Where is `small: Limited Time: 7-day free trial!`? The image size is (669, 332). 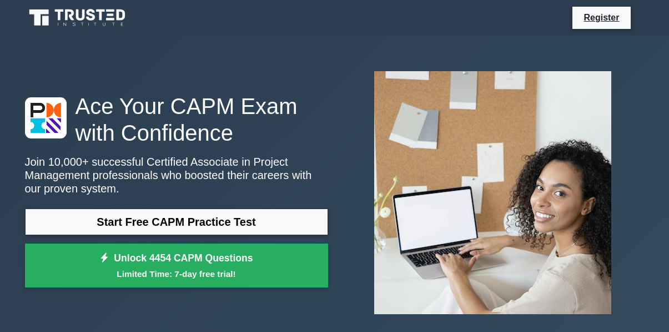 small: Limited Time: 7-day free trial! is located at coordinates (177, 273).